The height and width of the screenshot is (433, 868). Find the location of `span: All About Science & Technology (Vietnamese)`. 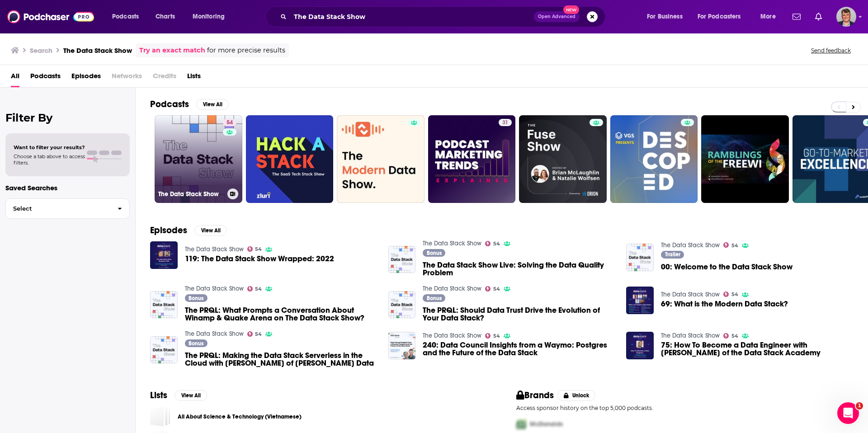

span: All About Science & Technology (Vietnamese) is located at coordinates (160, 416).